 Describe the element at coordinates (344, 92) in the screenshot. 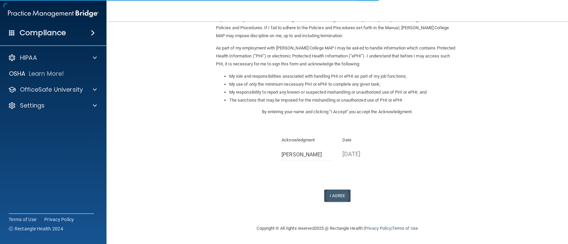

I see `li: My responsibility to report any known or suspected mishandling or unauthorized use of PHI or ePHI...` at that location.